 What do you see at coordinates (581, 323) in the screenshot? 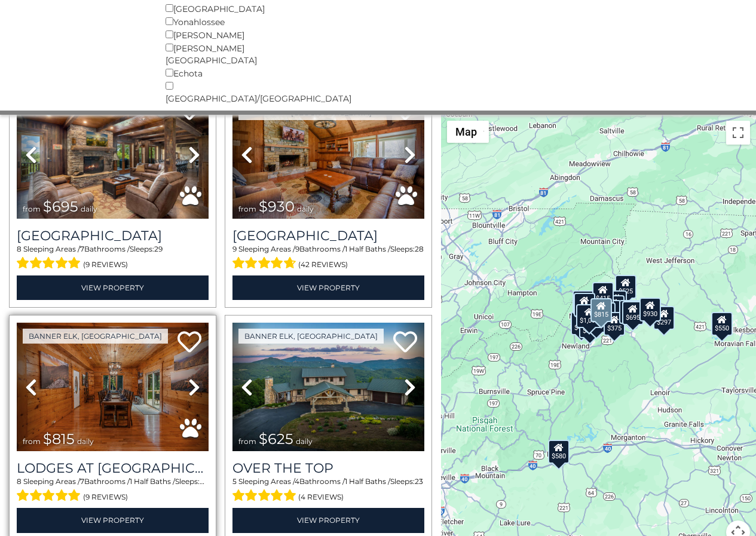
I see `div: $420` at bounding box center [581, 323].